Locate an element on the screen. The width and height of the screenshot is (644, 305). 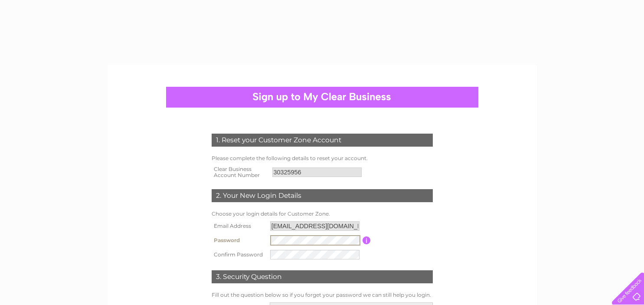
div: 2. Your New Login Details is located at coordinates (322, 196).